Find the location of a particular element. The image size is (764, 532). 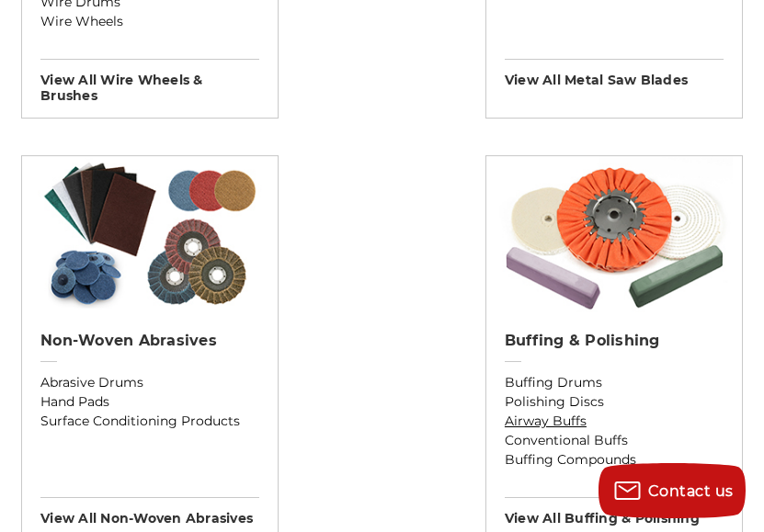

a: Conventional Buffs is located at coordinates (614, 440).